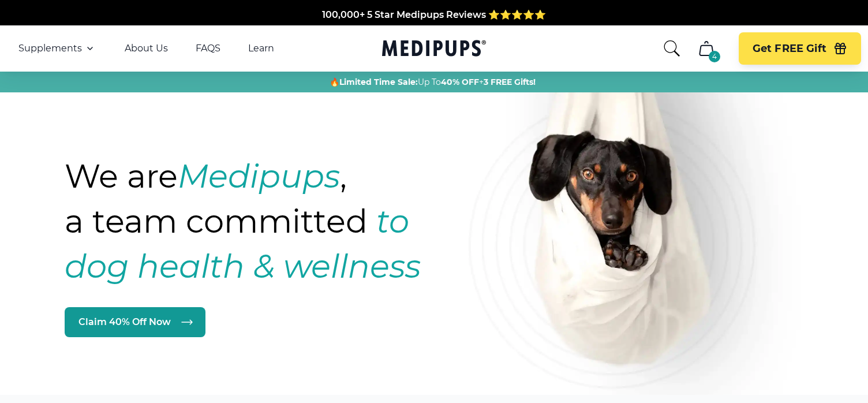 The width and height of the screenshot is (868, 403). What do you see at coordinates (707, 49) in the screenshot?
I see `button: cart` at bounding box center [707, 49].